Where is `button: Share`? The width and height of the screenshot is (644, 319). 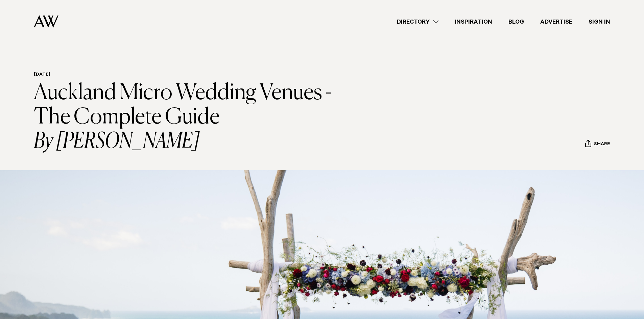
button: Share is located at coordinates (597, 144).